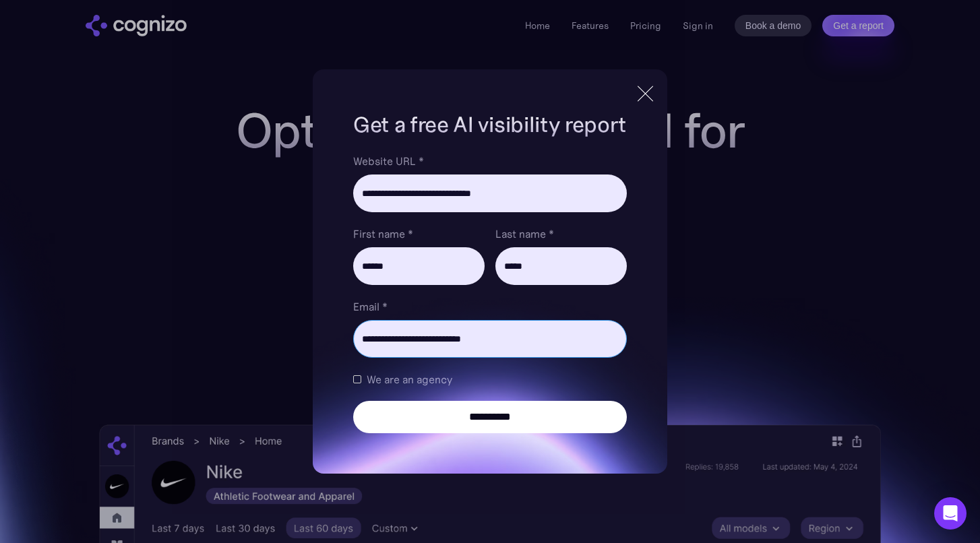  What do you see at coordinates (490, 125) in the screenshot?
I see `h1: Get a free AI visibility report` at bounding box center [490, 125].